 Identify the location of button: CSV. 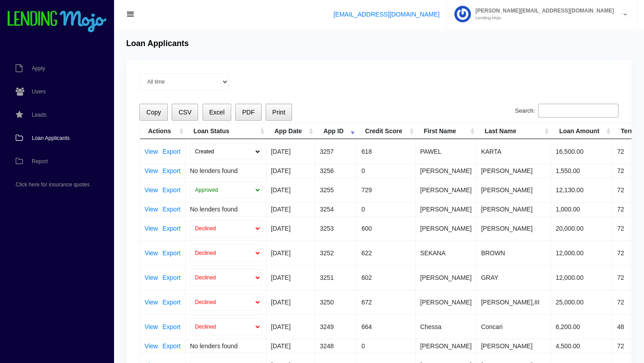
(185, 112).